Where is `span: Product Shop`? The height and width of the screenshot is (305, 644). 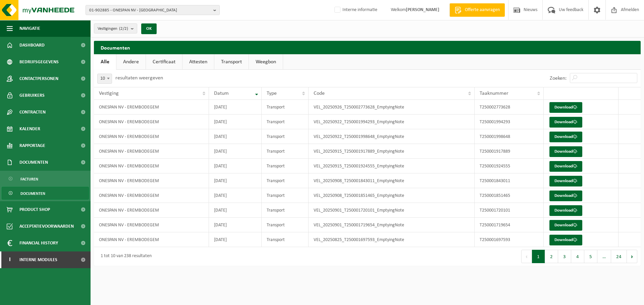
span: Product Shop is located at coordinates (35, 210).